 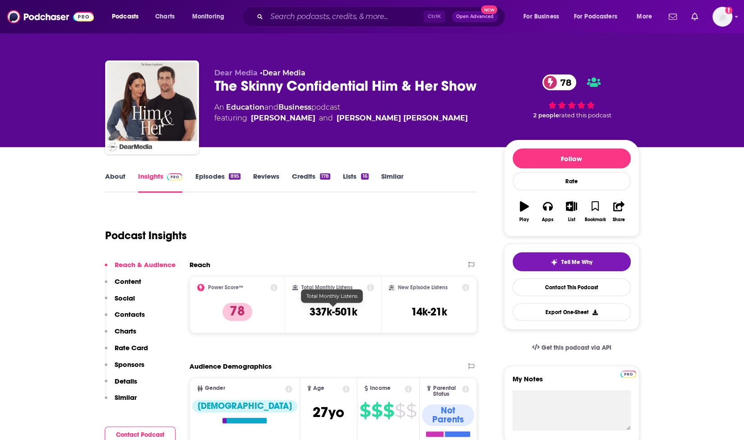 What do you see at coordinates (234, 176) in the screenshot?
I see `div: 895` at bounding box center [234, 176].